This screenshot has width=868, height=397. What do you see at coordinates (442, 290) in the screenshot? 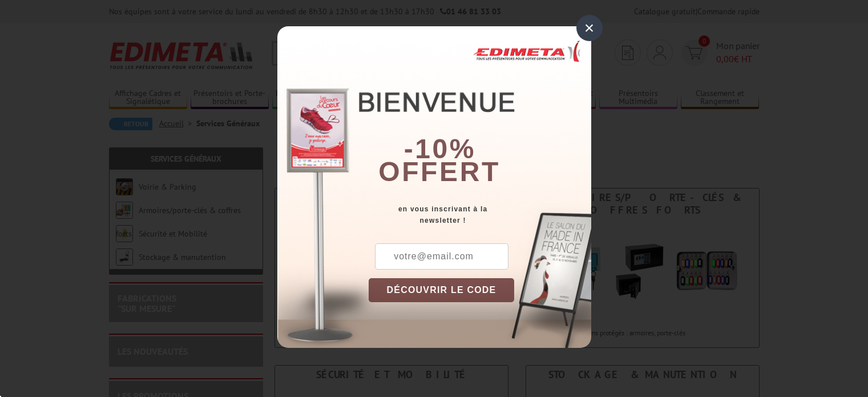
I see `button: DÉCOUVRIR LE CODE` at bounding box center [442, 290].